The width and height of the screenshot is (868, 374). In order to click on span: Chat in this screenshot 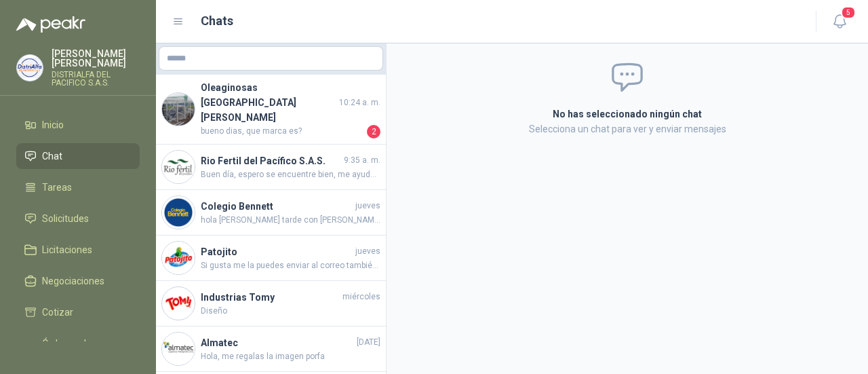, I will do `click(52, 156)`.